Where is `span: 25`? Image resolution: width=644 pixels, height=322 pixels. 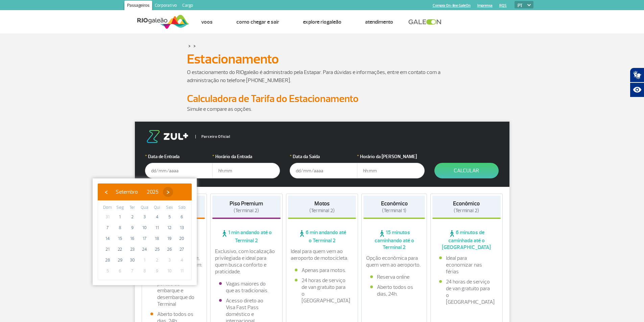 span: 25 is located at coordinates (157, 250).